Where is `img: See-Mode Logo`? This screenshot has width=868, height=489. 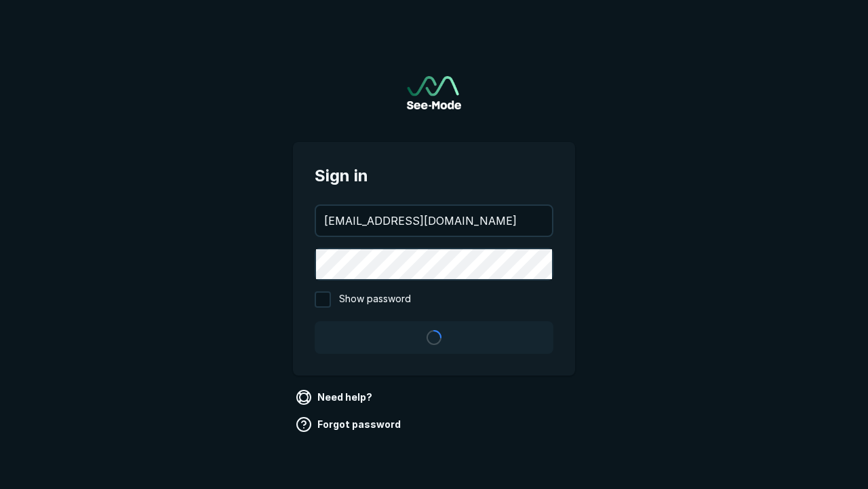
img: See-Mode Logo is located at coordinates (434, 93).